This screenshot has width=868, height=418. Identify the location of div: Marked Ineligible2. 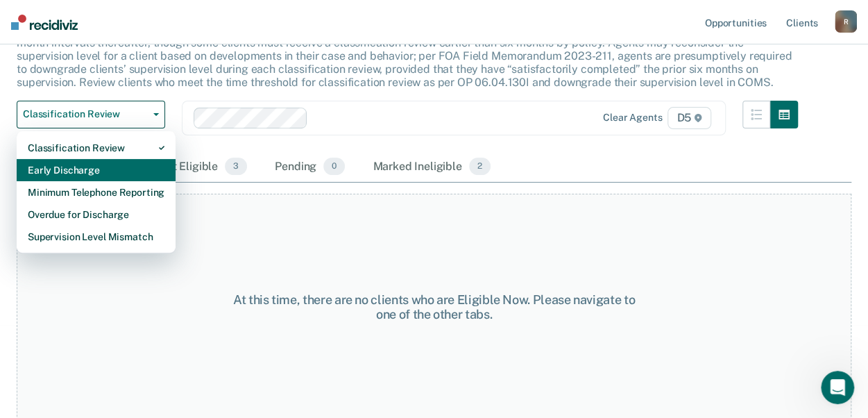
(431, 168).